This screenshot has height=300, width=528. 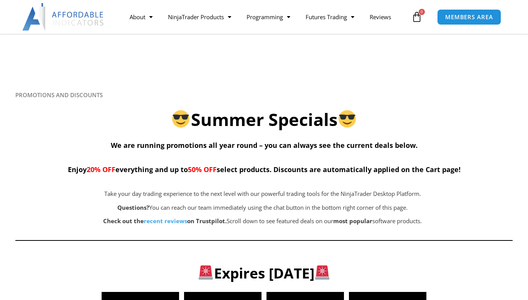 What do you see at coordinates (264, 95) in the screenshot?
I see `h6: PROMOTIONS AND DISCOUNTS` at bounding box center [264, 95].